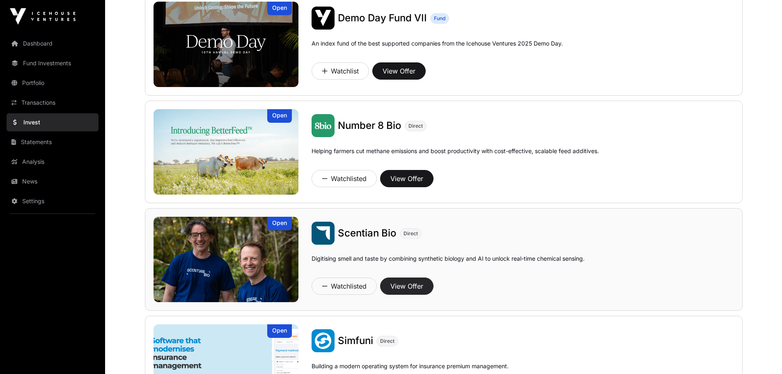 The height and width of the screenshot is (374, 782). I want to click on a: Analysis, so click(53, 162).